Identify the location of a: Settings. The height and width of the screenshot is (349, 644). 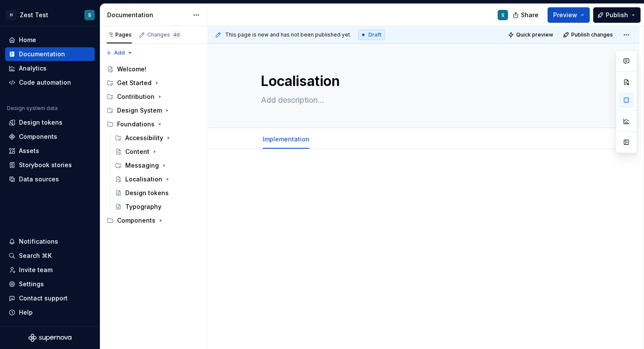
(50, 284).